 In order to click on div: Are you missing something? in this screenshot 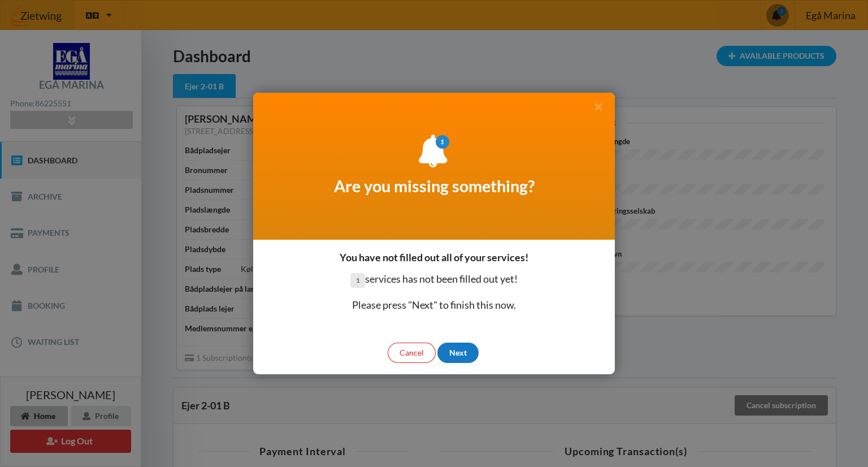, I will do `click(434, 166)`.